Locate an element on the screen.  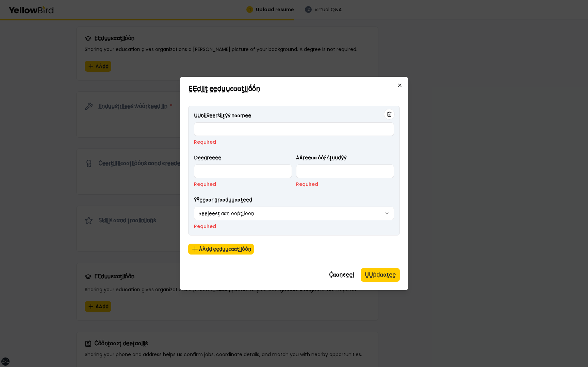
label: ÀÀṛḛḛαα ṓṓϝ ṡţṵṵḍẏẏ is located at coordinates (321, 158).